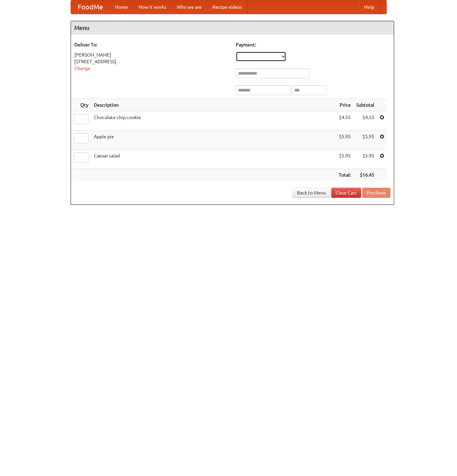  I want to click on th: Qty, so click(81, 105).